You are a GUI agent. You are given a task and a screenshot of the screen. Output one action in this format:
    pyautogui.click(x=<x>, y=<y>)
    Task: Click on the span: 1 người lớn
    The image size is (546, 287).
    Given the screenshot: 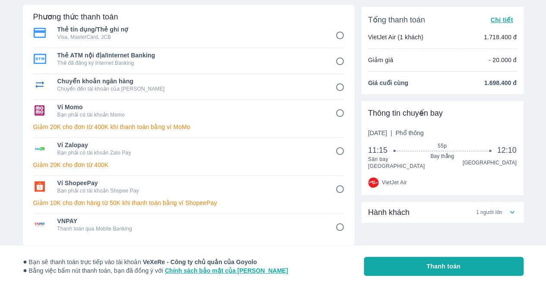 What is the action you would take?
    pyautogui.click(x=489, y=212)
    